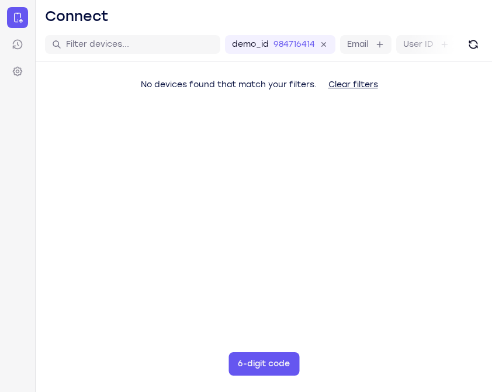 The image size is (492, 392). I want to click on a: Sessions, so click(18, 44).